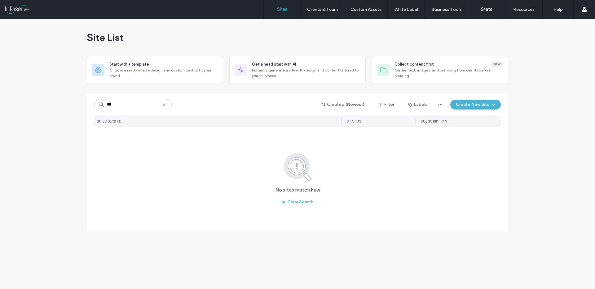  I want to click on span: SUBSCRIPTION, so click(434, 122).